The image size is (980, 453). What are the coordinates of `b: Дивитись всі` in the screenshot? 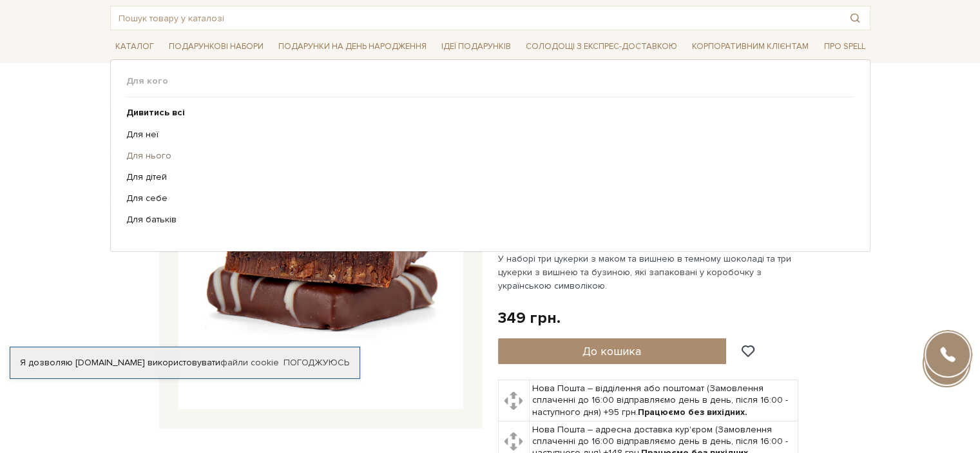 It's located at (155, 112).